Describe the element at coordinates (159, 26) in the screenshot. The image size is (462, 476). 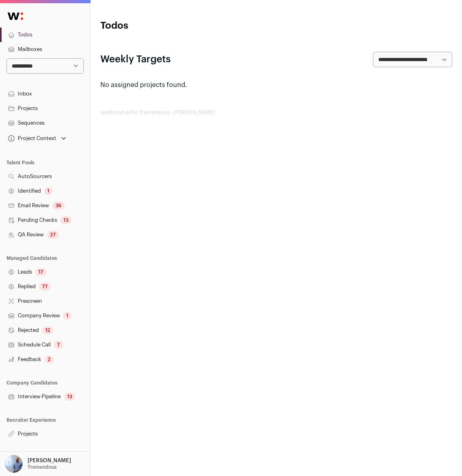
I see `h1: Todos` at that location.